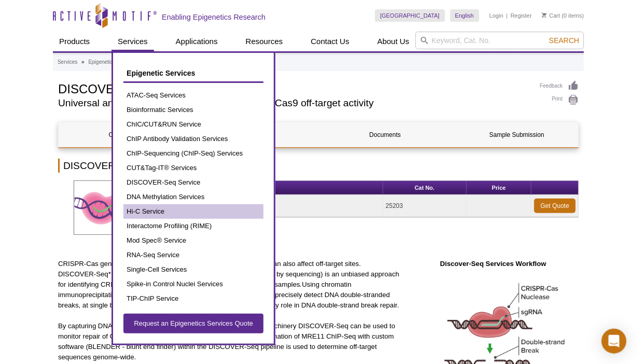  What do you see at coordinates (559, 100) in the screenshot?
I see `a: Print` at bounding box center [559, 100].